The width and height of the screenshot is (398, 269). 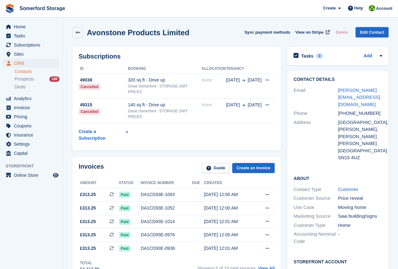 I want to click on span: Prospects, so click(x=24, y=79).